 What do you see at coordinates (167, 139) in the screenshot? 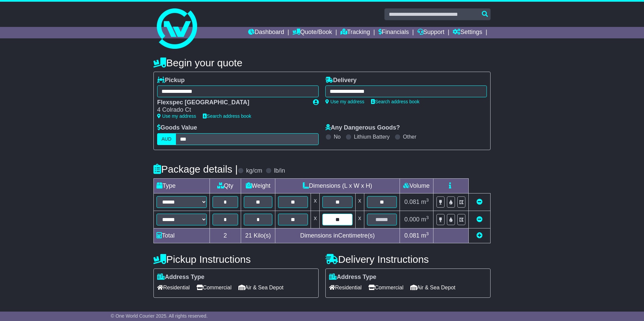
I see `label: AUD` at bounding box center [167, 139].